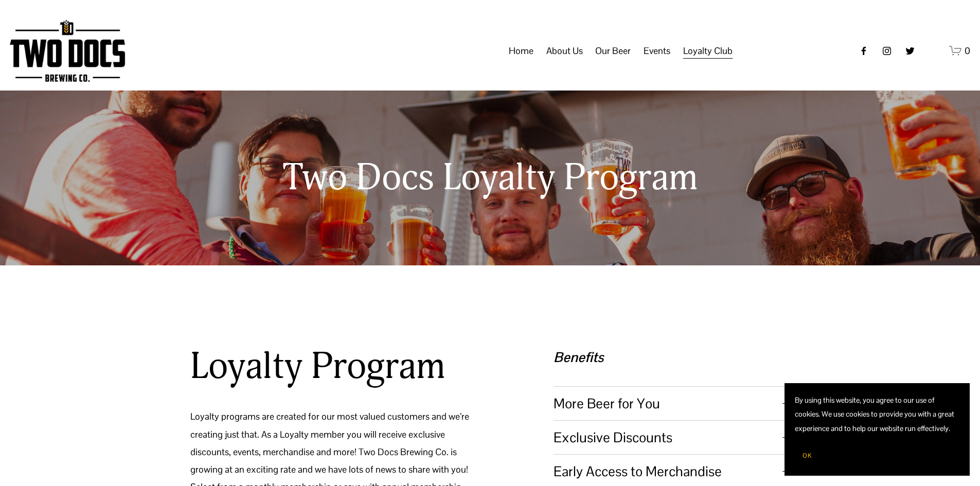 The width and height of the screenshot is (980, 486). Describe the element at coordinates (807, 455) in the screenshot. I see `button: OK` at that location.